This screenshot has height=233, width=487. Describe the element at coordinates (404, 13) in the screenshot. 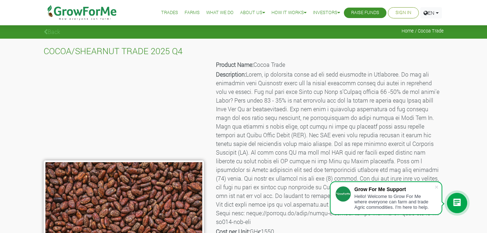

I see `a: Sign In` at that location.